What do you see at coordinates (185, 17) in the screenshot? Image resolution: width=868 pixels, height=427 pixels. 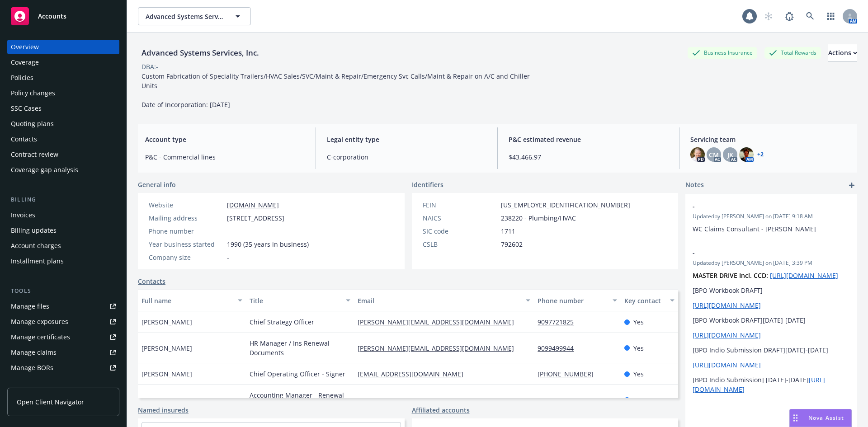 I see `span: Advanced Systems Services, Inc.` at bounding box center [185, 17].